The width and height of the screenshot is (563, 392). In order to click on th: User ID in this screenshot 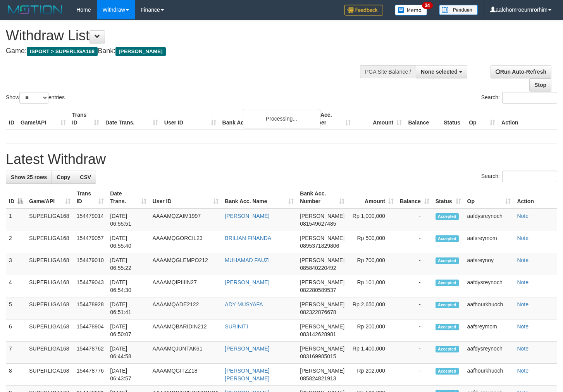, I will do `click(190, 119)`.